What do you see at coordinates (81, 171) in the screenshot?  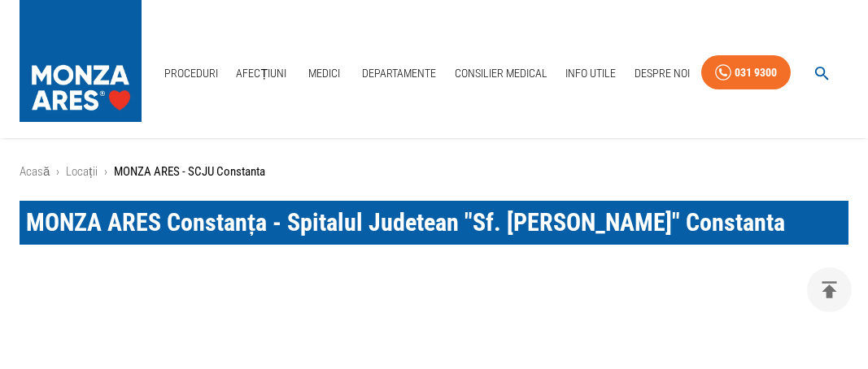 I see `a: Locații` at bounding box center [81, 171].